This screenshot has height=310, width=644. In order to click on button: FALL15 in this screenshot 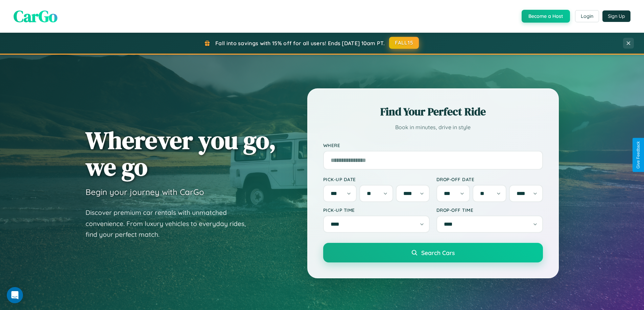, I will do `click(404, 43)`.